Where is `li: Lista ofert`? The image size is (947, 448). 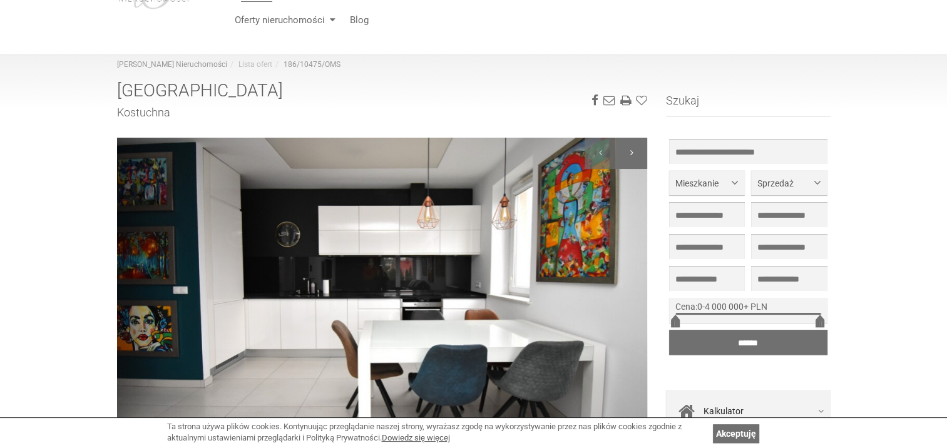 li: Lista ofert is located at coordinates (250, 64).